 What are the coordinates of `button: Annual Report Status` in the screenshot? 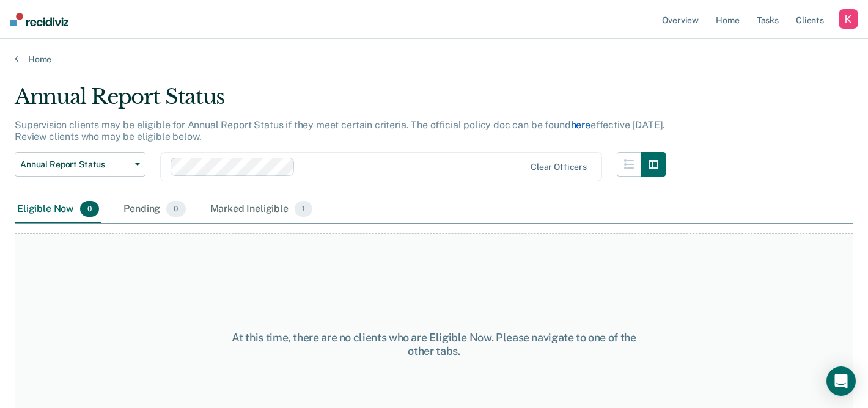 It's located at (80, 165).